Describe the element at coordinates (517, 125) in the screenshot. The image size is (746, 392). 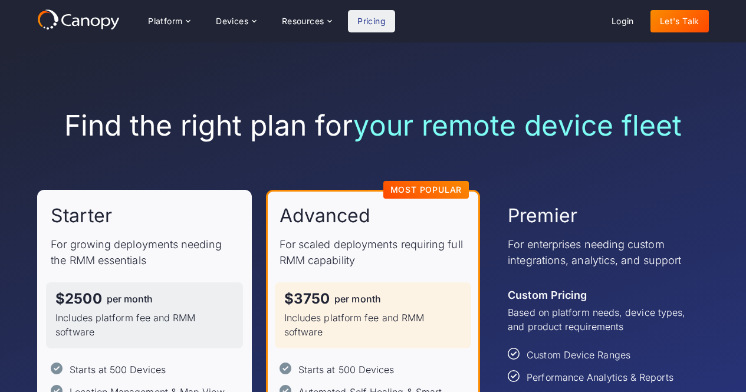
I see `span: your remote device fleet` at that location.